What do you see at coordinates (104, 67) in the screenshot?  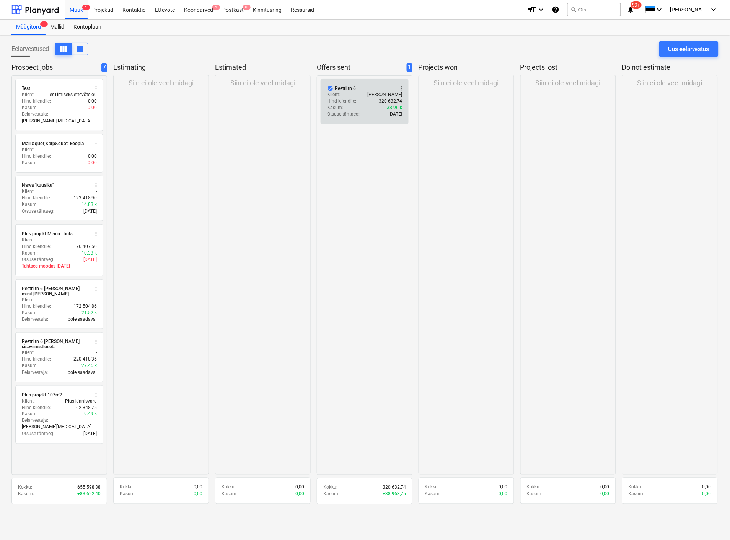 I see `span: 7` at bounding box center [104, 67].